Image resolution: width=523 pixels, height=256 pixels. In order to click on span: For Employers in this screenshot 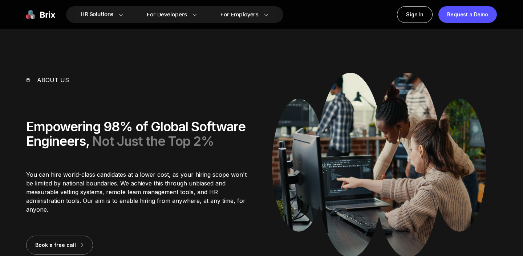, I will do `click(239, 15)`.